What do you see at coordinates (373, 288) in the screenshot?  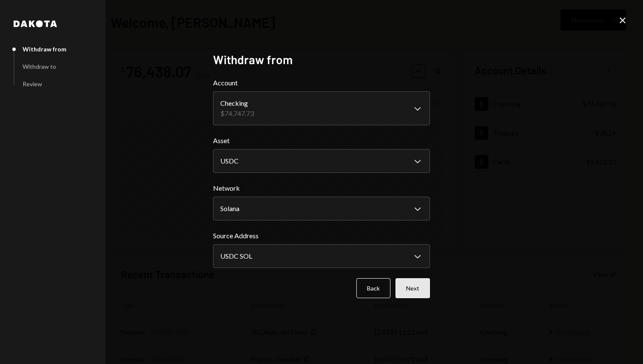 I see `button: Back` at bounding box center [373, 288].